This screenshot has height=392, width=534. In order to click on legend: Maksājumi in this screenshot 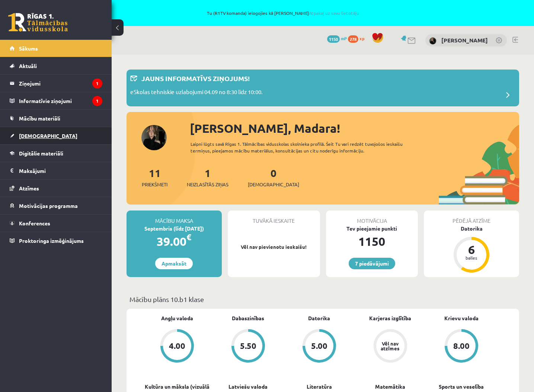, I will do `click(61, 171)`.